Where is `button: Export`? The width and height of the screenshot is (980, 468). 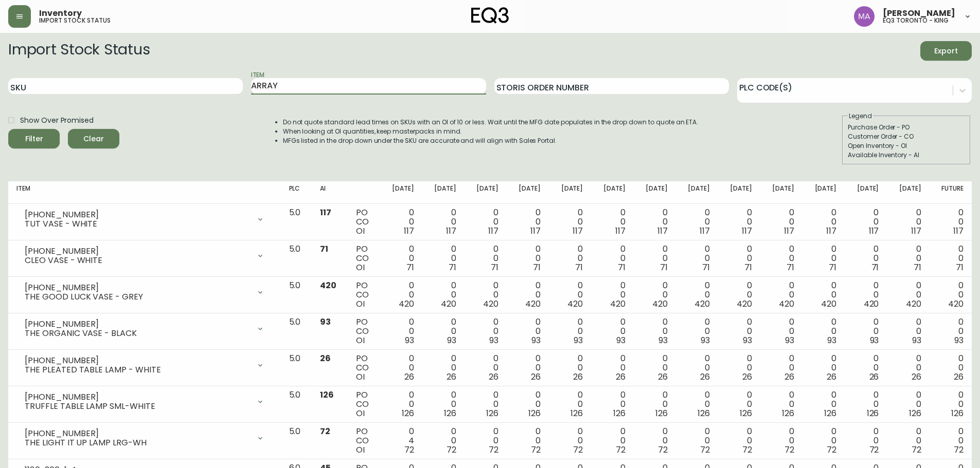
button: Export is located at coordinates (946, 51).